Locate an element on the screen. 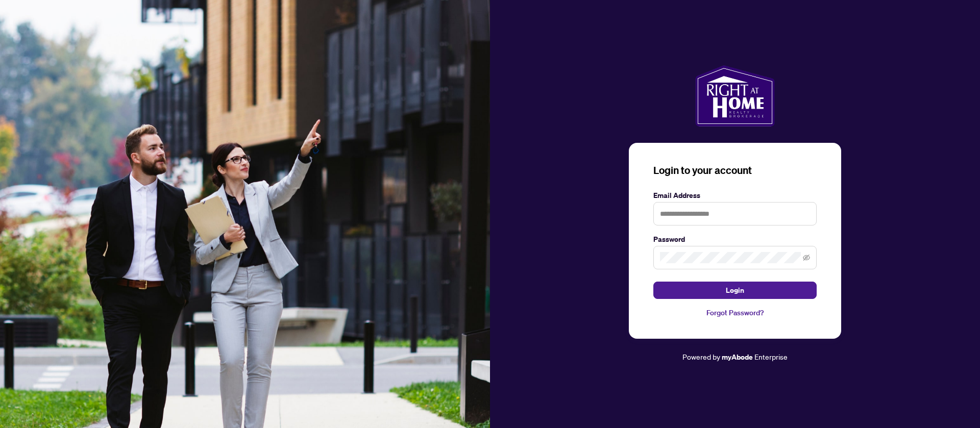  span: Login is located at coordinates (735, 290).